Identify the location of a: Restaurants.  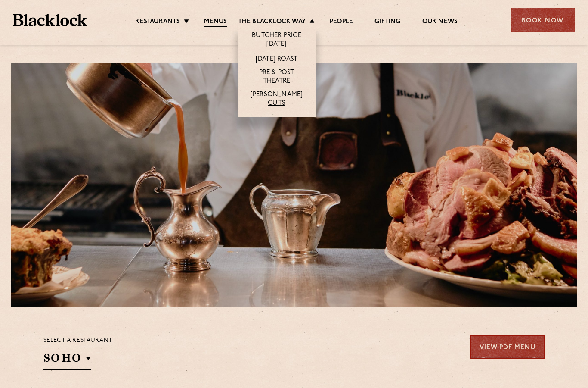
(157, 22).